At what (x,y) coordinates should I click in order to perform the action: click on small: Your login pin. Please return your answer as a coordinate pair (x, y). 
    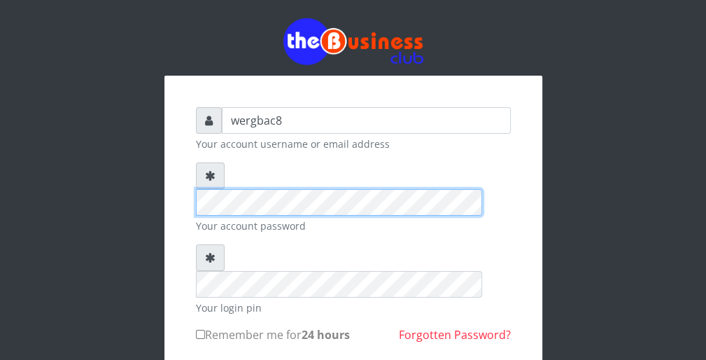
    Looking at the image, I should click on (354, 307).